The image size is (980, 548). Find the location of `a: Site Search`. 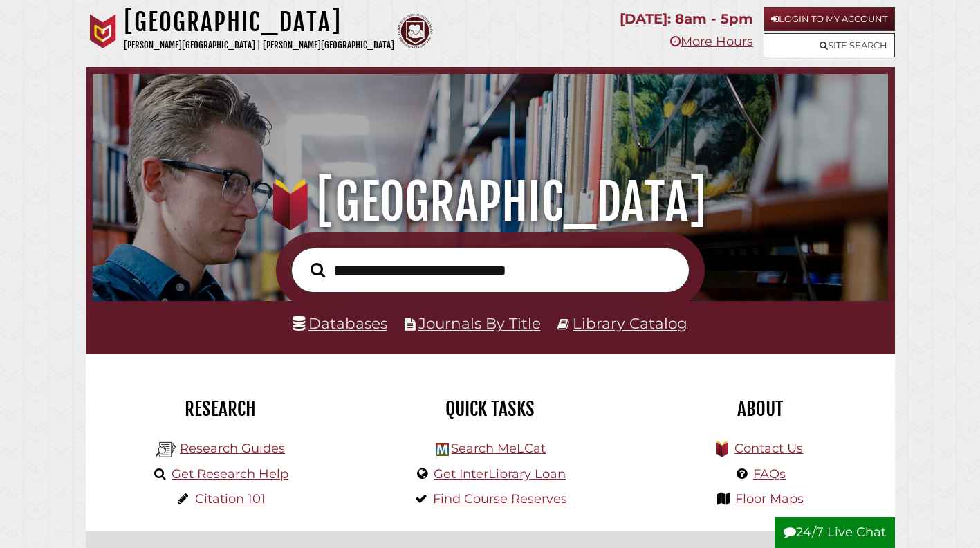

a: Site Search is located at coordinates (829, 45).